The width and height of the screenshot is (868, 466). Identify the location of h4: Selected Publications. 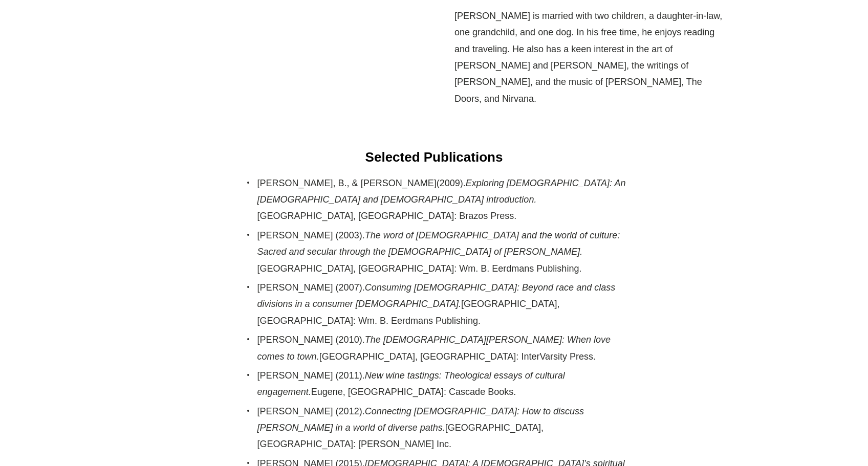
(434, 157).